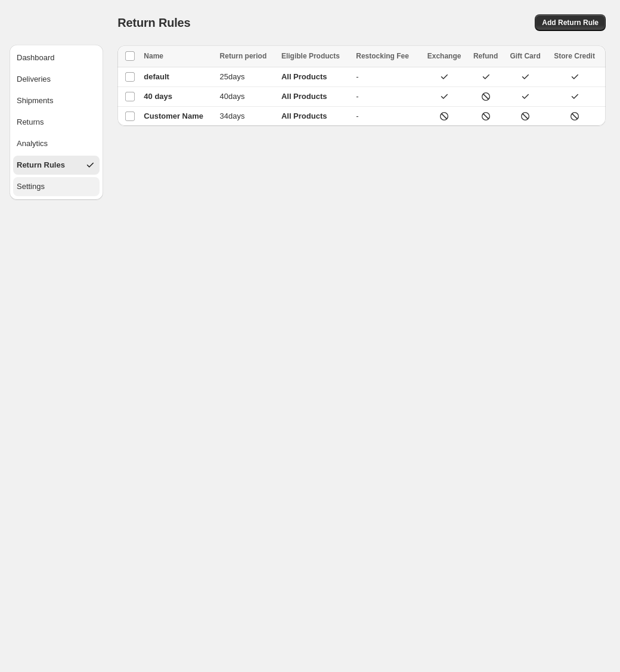 This screenshot has height=672, width=620. Describe the element at coordinates (311, 56) in the screenshot. I see `span: Eligible Products` at that location.